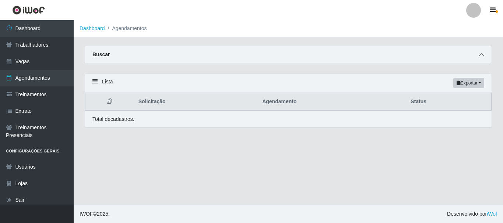 The height and width of the screenshot is (223, 503). What do you see at coordinates (288, 83) in the screenshot?
I see `div: Lista` at bounding box center [288, 83].